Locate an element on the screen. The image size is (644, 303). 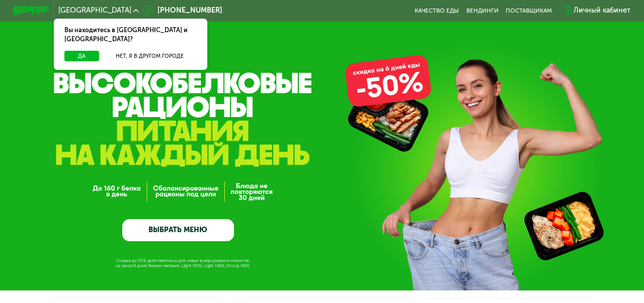
a: ВЫБРАТЬ МЕНЮ is located at coordinates (178, 230).